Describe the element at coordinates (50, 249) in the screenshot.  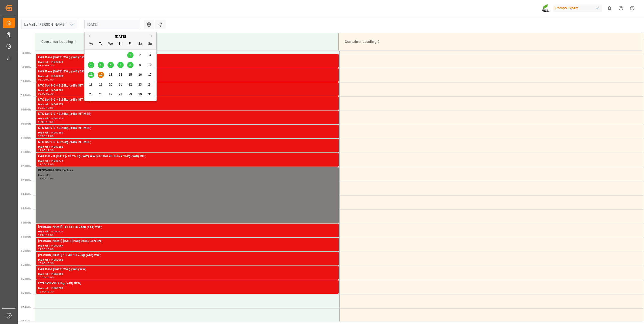
I see `div: 15:00` at that location.